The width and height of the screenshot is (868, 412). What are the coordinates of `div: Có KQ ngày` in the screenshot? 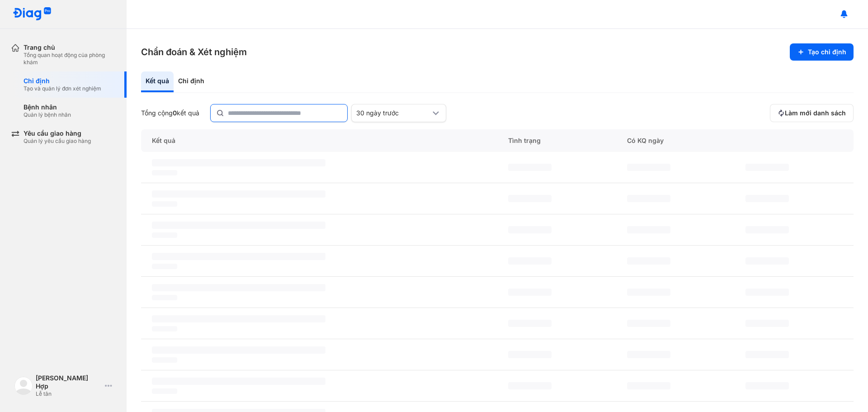 It's located at (675, 140).